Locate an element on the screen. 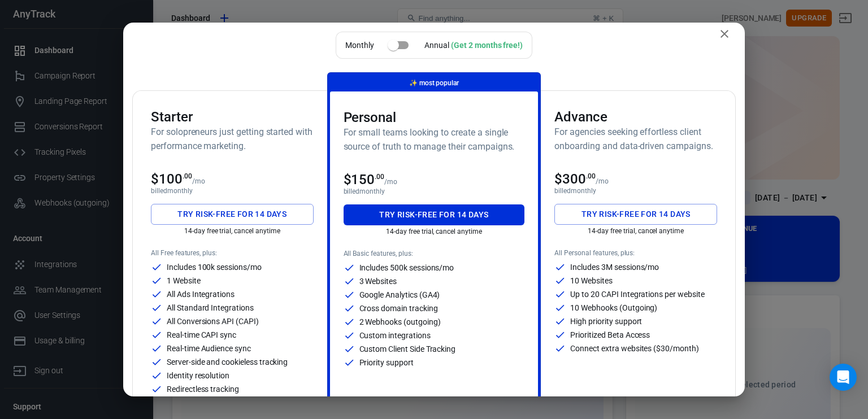 The width and height of the screenshot is (868, 419). h6: For small teams looking to create a single source of truth to manage their campaigns. is located at coordinates (434, 139).